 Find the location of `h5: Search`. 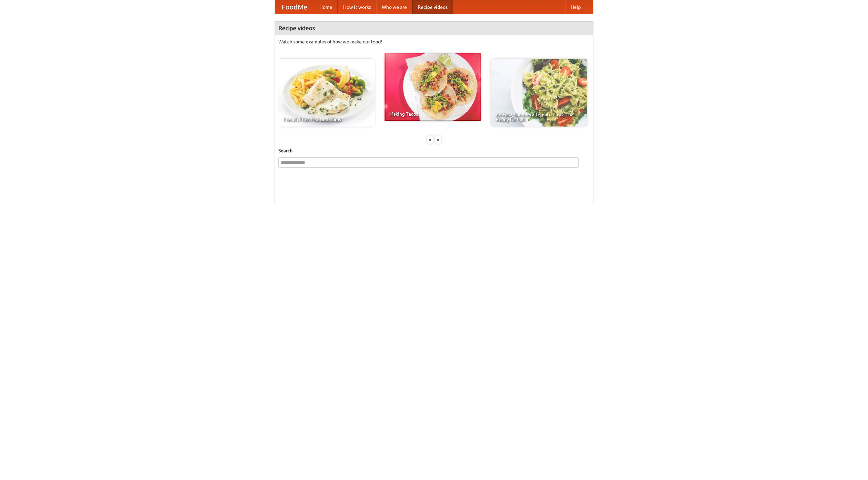

h5: Search is located at coordinates (434, 150).